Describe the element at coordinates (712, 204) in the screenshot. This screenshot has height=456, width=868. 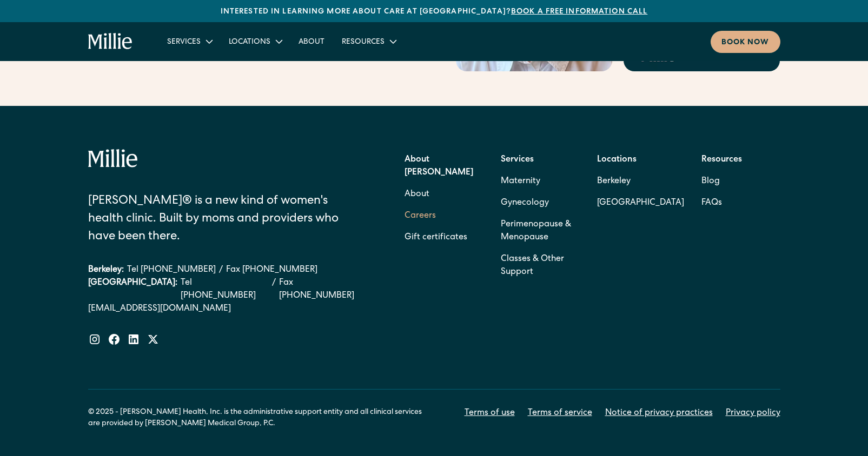
I see `a: FAQs` at that location.